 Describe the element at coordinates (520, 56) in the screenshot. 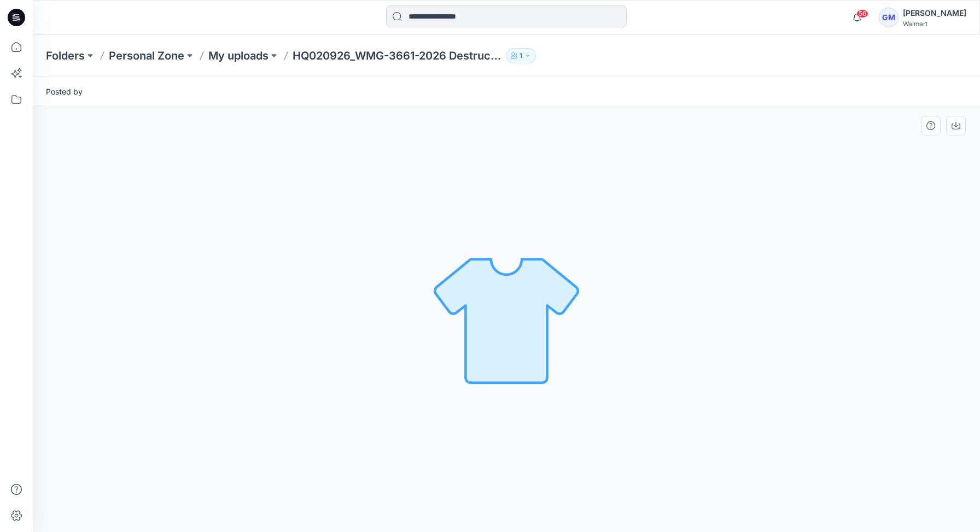

I see `p: 1` at that location.